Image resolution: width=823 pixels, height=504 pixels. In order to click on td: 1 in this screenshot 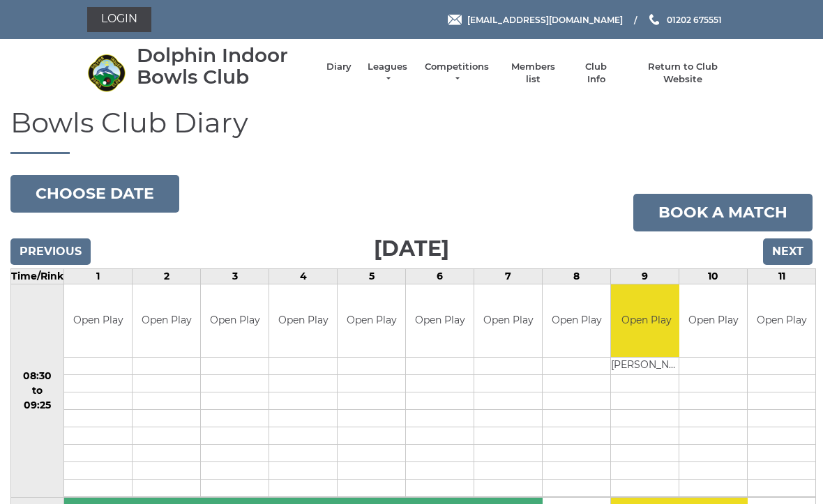, I will do `click(99, 276)`.